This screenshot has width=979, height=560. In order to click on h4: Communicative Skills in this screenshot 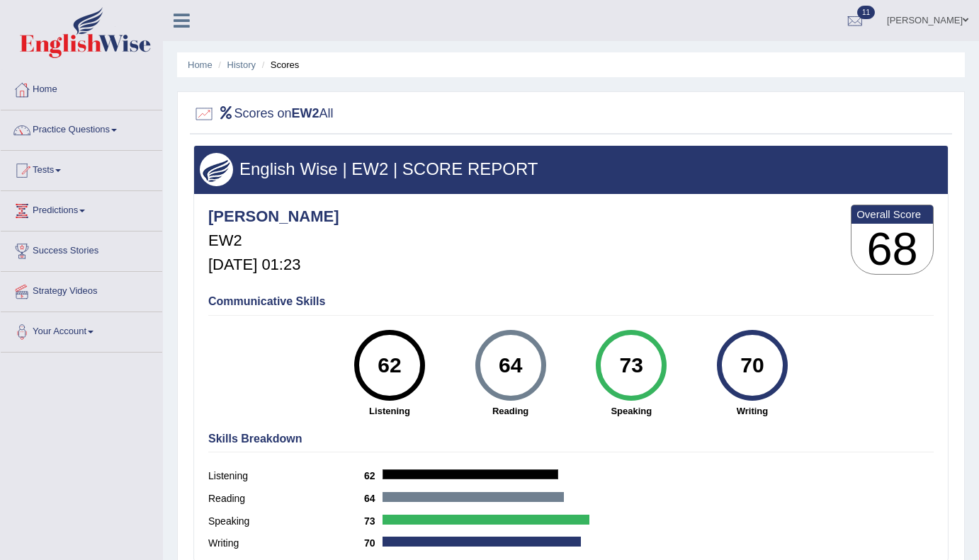, I will do `click(570, 302)`.